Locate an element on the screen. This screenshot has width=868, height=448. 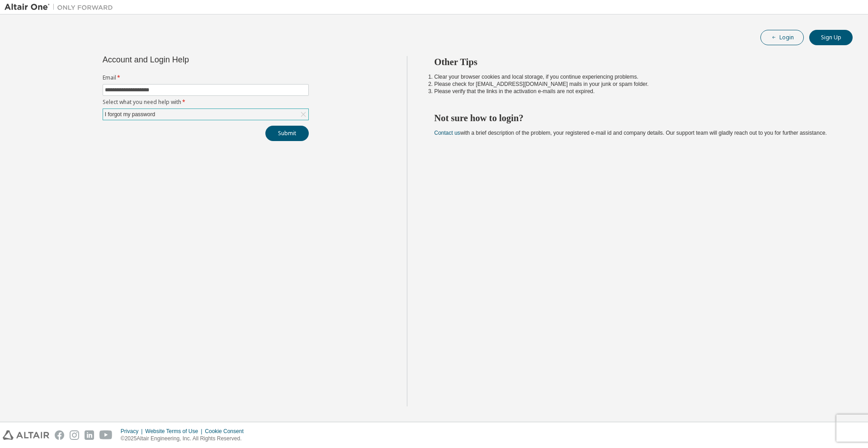
div: Cookie Consent is located at coordinates (227, 431).